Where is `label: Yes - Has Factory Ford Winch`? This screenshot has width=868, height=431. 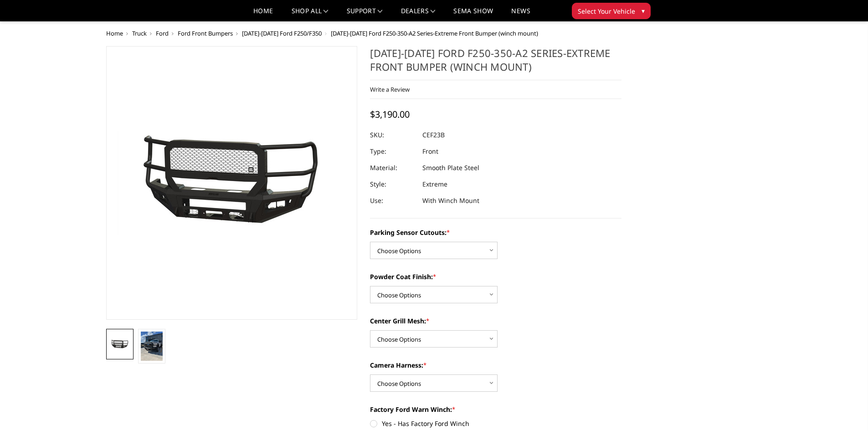 label: Yes - Has Factory Ford Winch is located at coordinates (496, 423).